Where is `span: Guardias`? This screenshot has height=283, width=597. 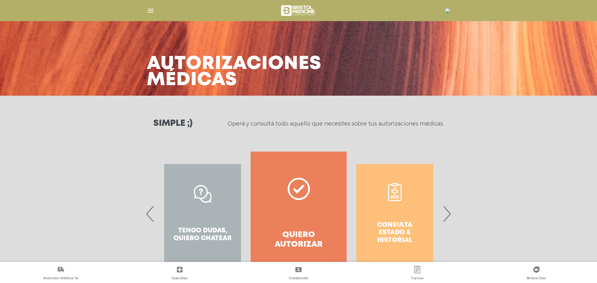 span: Guardias is located at coordinates (179, 279).